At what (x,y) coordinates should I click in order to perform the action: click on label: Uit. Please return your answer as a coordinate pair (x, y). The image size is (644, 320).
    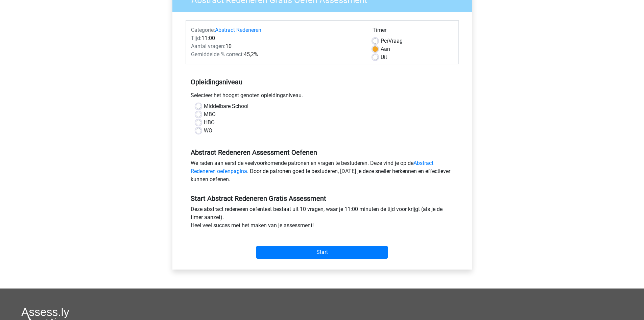
    Looking at the image, I should click on (384, 57).